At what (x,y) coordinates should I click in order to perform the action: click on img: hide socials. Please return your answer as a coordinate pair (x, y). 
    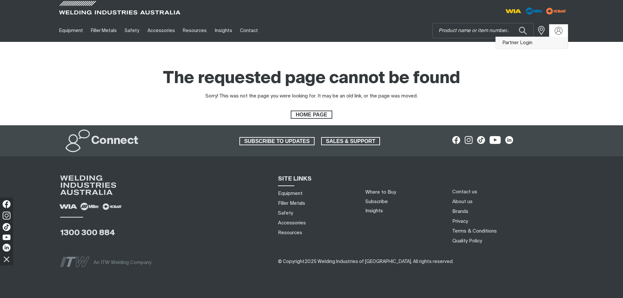
    Looking at the image, I should click on (7, 259).